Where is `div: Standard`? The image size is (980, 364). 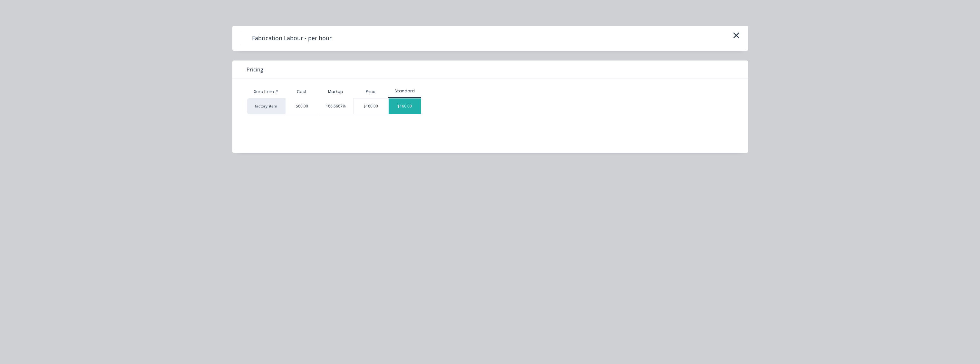 div: Standard is located at coordinates (405, 91).